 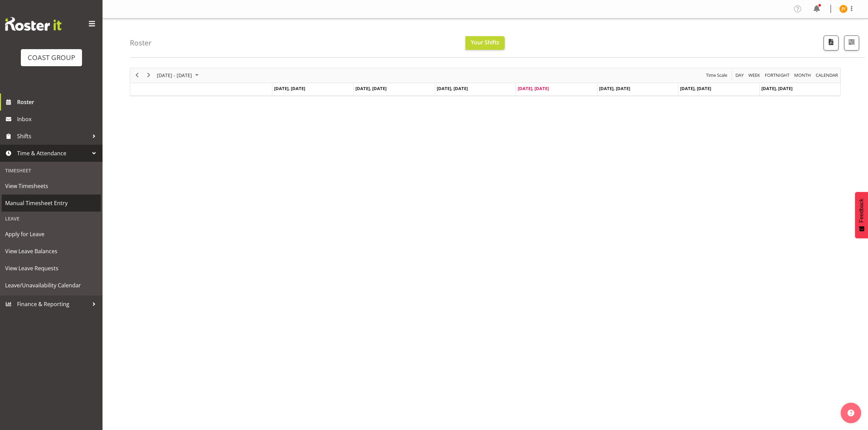 I want to click on a: Manual Timesheet Entry, so click(x=52, y=203).